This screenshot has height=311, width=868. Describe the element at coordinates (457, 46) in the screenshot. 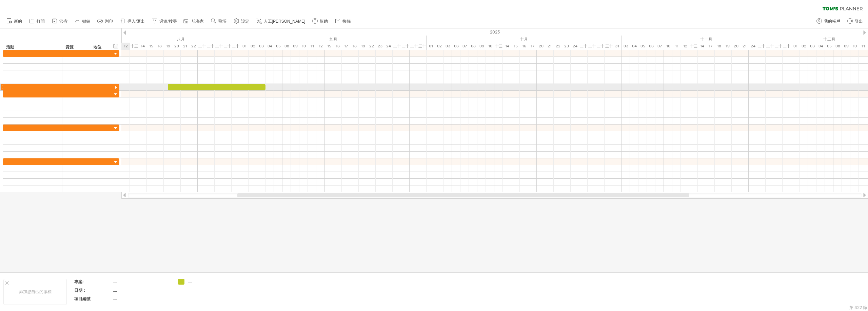

I see `font: 06` at that location.